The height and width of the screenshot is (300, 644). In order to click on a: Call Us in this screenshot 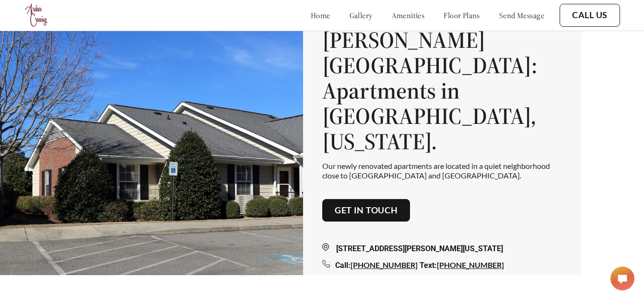, I will do `click(590, 15)`.